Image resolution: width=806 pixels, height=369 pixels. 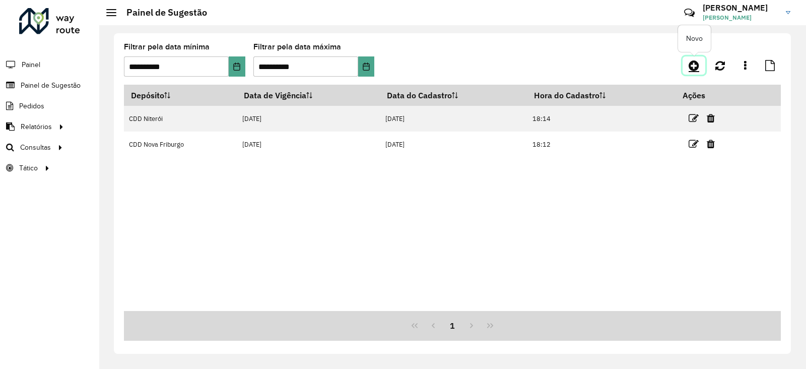 What do you see at coordinates (695, 38) in the screenshot?
I see `div: Novo` at bounding box center [695, 38].